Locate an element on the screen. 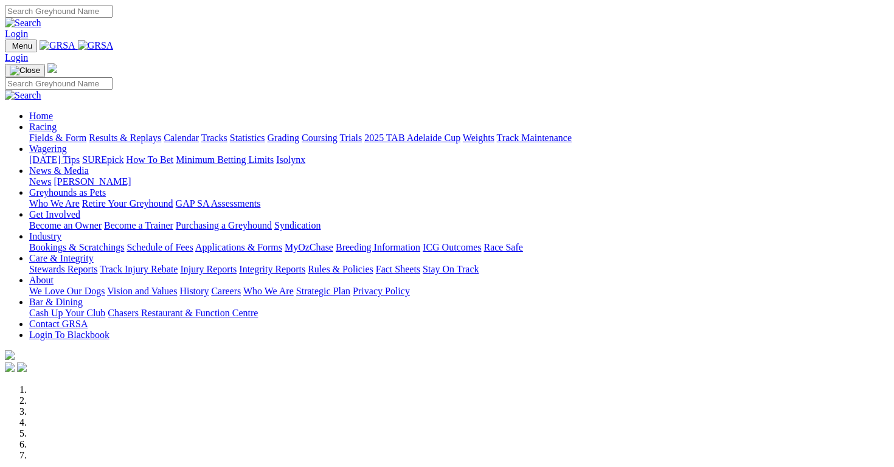 This screenshot has width=894, height=467. a: Careers is located at coordinates (226, 291).